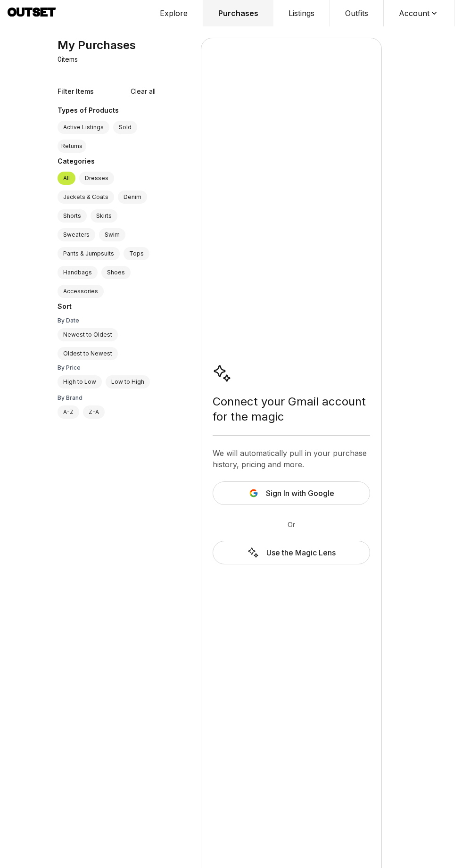  Describe the element at coordinates (72, 146) in the screenshot. I see `div: Returns` at that location.